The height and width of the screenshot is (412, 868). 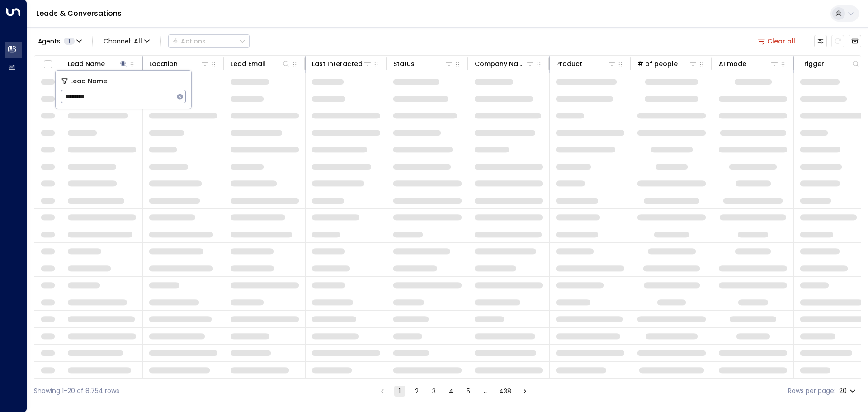 I want to click on a: Leads & Conversations, so click(x=79, y=13).